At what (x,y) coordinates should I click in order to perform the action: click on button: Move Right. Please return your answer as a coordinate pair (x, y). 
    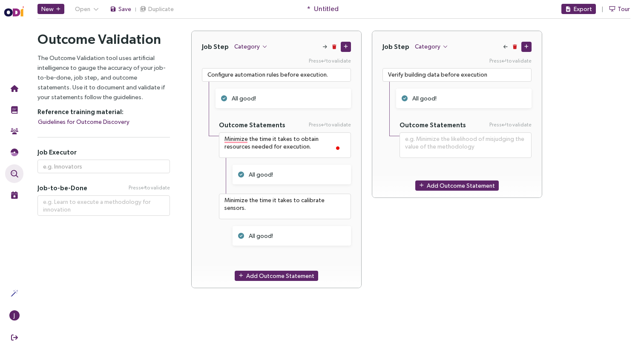
    Looking at the image, I should click on (325, 47).